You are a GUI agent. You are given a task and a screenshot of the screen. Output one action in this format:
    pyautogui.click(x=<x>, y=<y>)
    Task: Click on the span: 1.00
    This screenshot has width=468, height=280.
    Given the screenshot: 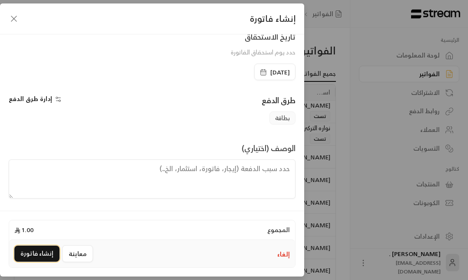 What is the action you would take?
    pyautogui.click(x=24, y=230)
    